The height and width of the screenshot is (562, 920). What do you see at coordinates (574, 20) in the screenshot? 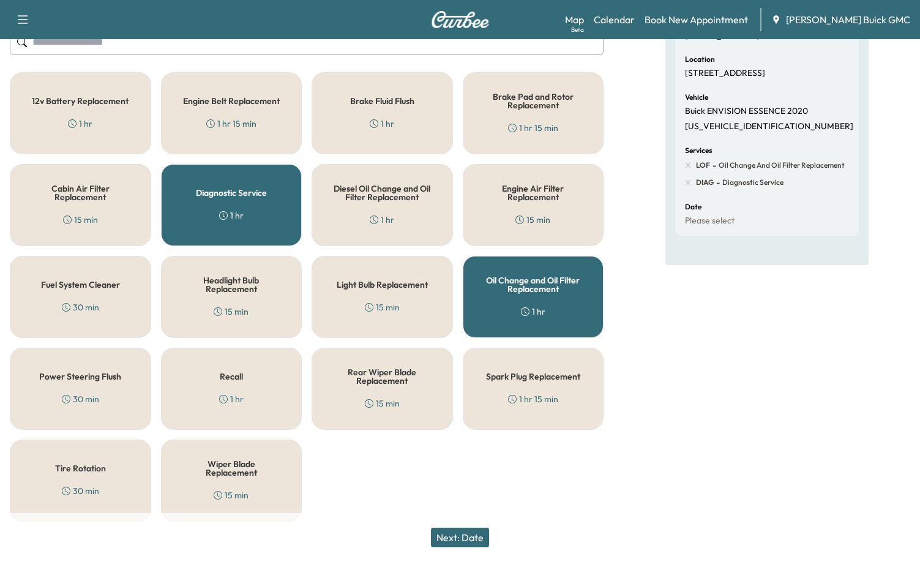
I see `a: MapBeta` at bounding box center [574, 20].